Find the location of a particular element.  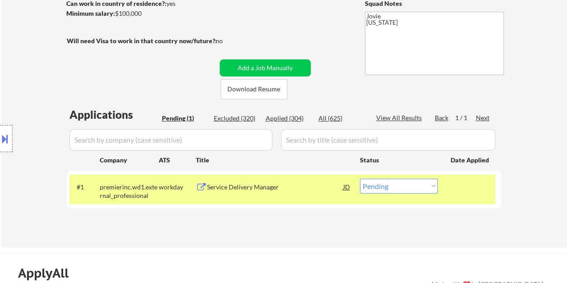

div: Service Delivery Manager is located at coordinates (275, 187).